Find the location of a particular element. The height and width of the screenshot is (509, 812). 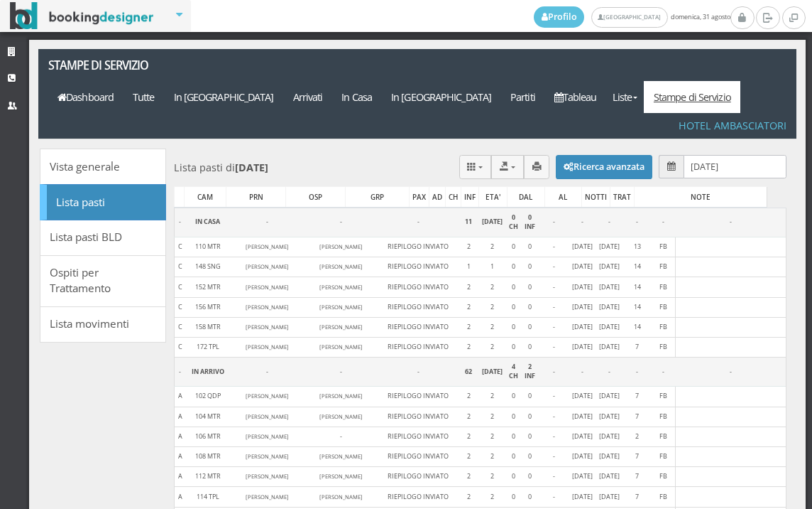

img: BookingDesigner.com is located at coordinates (82, 16).